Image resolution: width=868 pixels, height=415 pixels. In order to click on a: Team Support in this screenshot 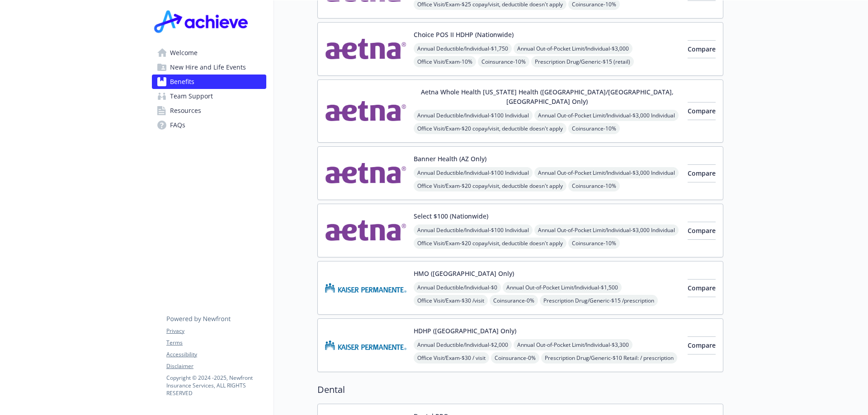, I will do `click(209, 96)`.